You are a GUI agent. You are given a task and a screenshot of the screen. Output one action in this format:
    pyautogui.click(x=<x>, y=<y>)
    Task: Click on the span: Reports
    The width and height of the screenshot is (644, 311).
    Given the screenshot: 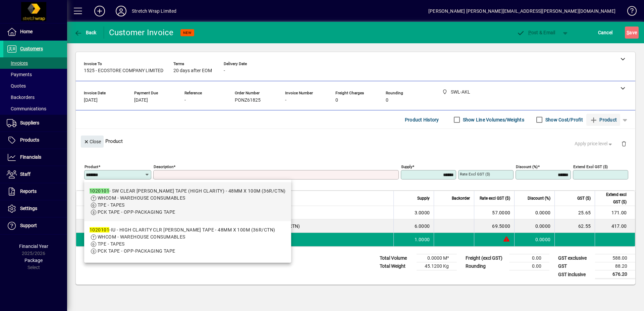 What is the action you would take?
    pyautogui.click(x=28, y=191)
    